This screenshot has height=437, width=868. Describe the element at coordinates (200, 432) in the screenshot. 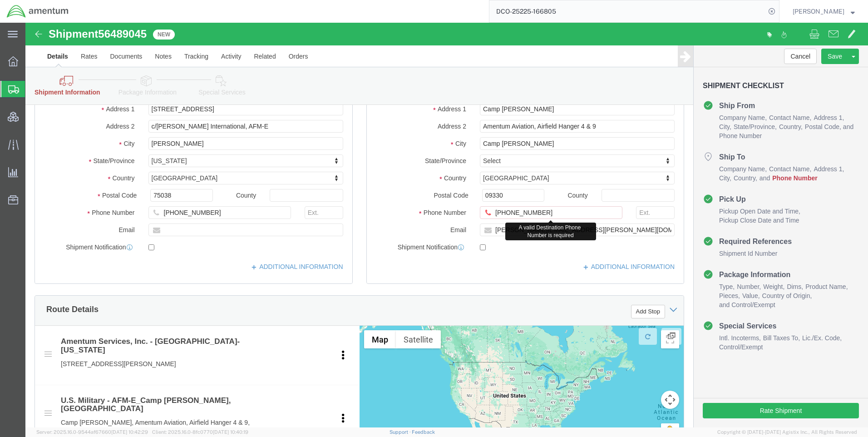

I see `span: Client: 2025.16.0-8fc0770` at that location.